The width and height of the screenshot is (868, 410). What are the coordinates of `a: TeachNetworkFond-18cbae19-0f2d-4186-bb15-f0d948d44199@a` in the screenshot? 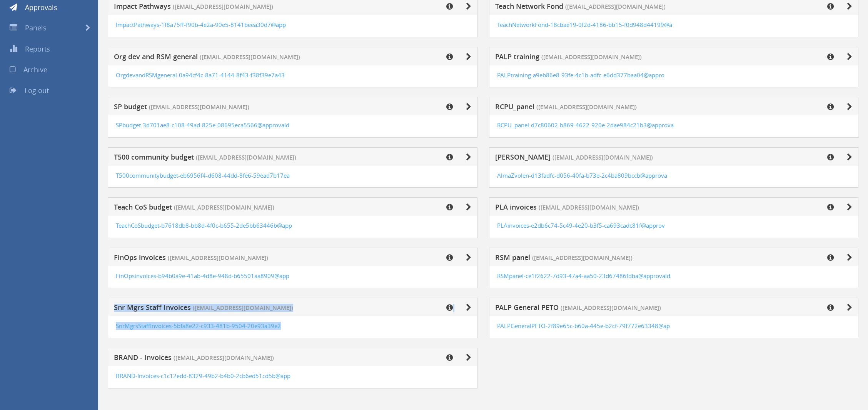 It's located at (585, 25).